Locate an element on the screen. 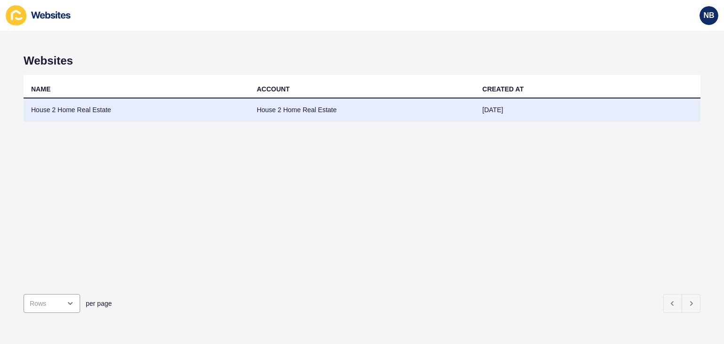  span: NB is located at coordinates (709, 16).